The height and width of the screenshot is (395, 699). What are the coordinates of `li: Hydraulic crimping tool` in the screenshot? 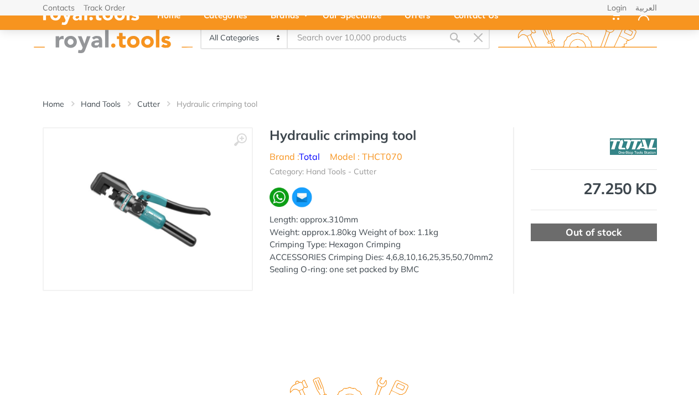 It's located at (225, 104).